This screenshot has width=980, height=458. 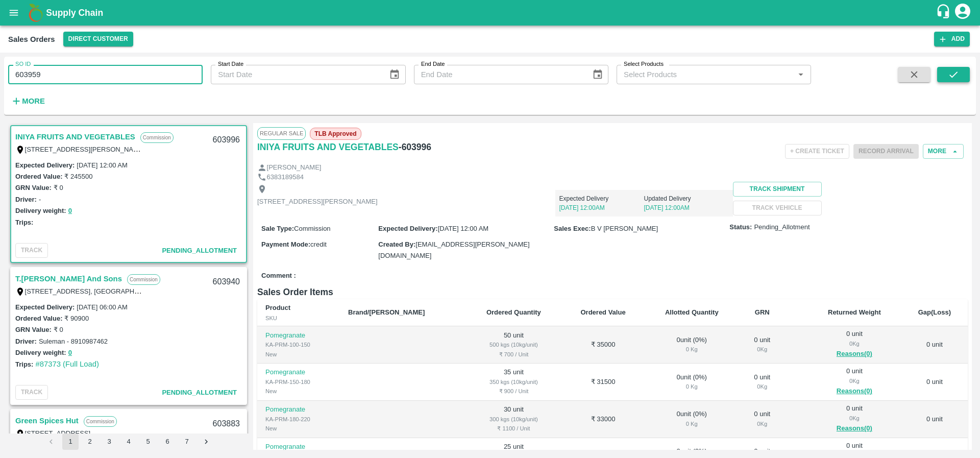 What do you see at coordinates (513, 354) in the screenshot?
I see `div: ₹ 700 / Unit` at bounding box center [513, 354].